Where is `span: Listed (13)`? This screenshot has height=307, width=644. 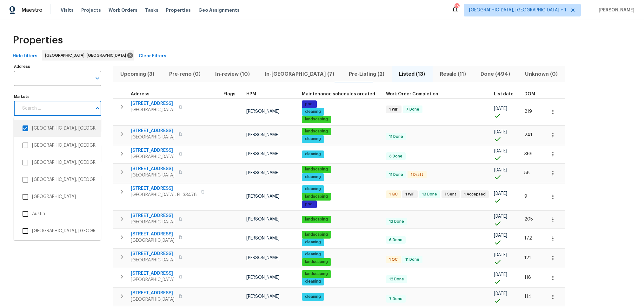 span: Listed (13) is located at coordinates (412, 74).